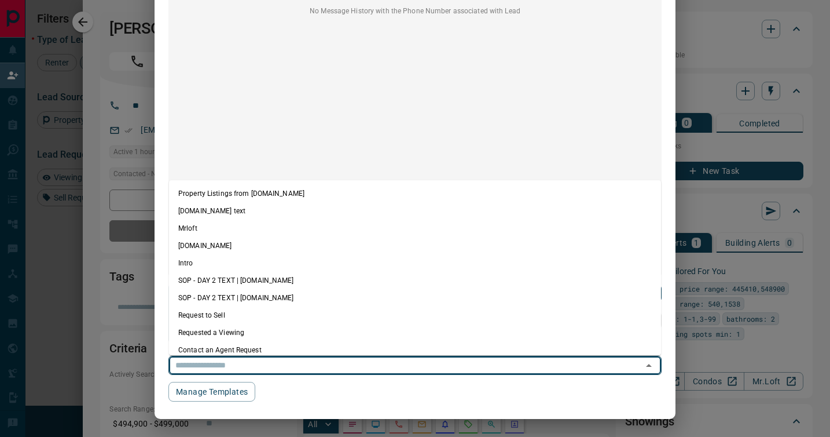 The height and width of the screenshot is (437, 830). Describe the element at coordinates (649, 365) in the screenshot. I see `button: Close` at that location.